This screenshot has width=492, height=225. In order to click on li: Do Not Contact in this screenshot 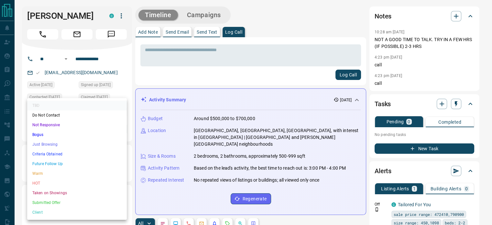, I will do `click(77, 115)`.